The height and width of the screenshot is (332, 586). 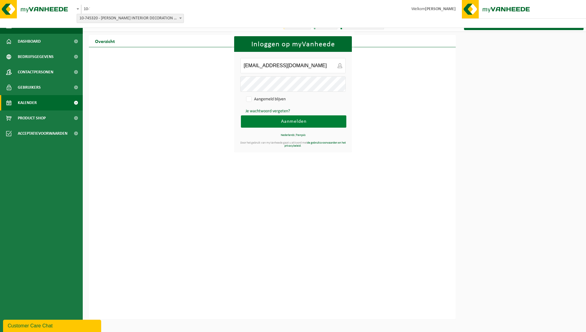 What do you see at coordinates (27, 103) in the screenshot?
I see `span: Kalender` at bounding box center [27, 103].